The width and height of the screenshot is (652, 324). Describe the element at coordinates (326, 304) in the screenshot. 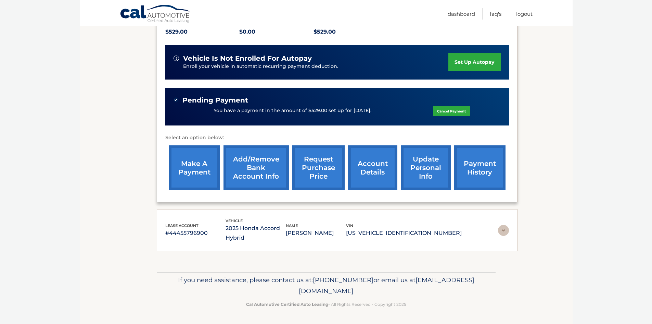

I see `p: - All Rights Reserved - Copyright 2025` at that location.